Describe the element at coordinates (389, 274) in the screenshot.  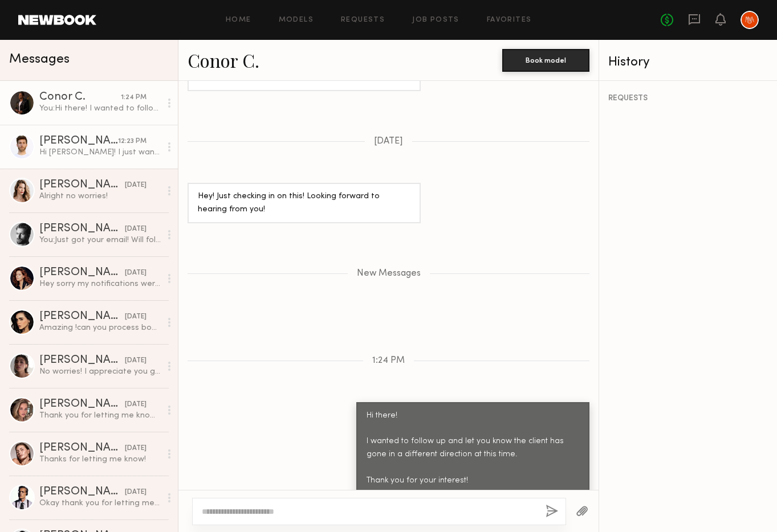
I see `span: New Messages` at that location.